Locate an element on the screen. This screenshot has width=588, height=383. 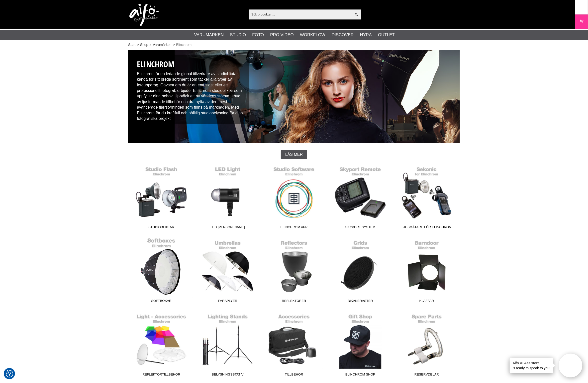
a: Foto is located at coordinates (258, 35).